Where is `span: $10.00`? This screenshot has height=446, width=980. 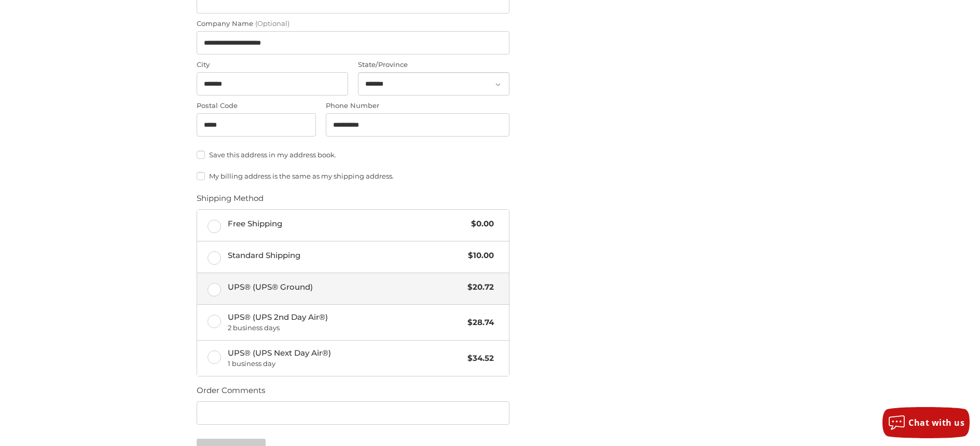
span: $10.00 is located at coordinates (479, 255).